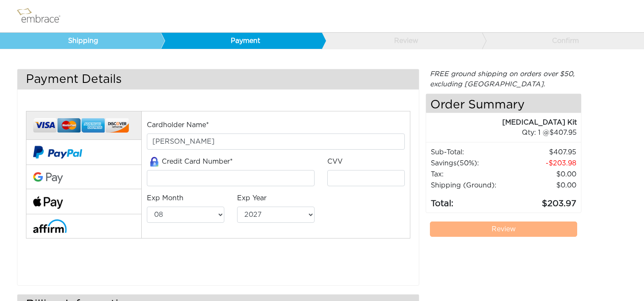  I want to click on td: Tax:, so click(470, 174).